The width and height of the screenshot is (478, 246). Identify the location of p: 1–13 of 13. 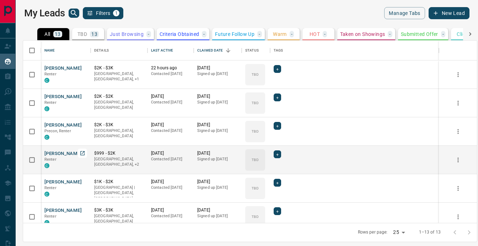
(429, 232).